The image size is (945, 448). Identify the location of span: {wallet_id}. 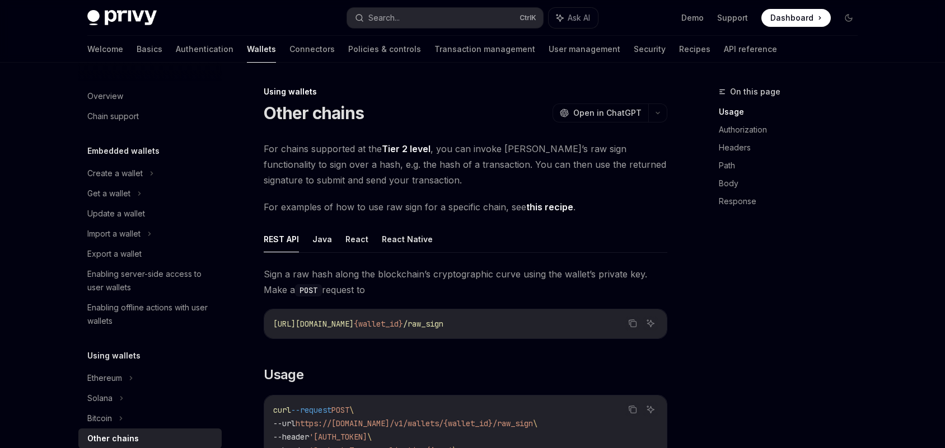
(379, 324).